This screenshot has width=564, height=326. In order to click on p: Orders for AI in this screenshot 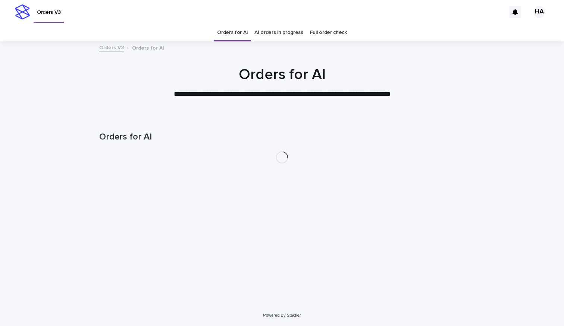, I will do `click(148, 47)`.